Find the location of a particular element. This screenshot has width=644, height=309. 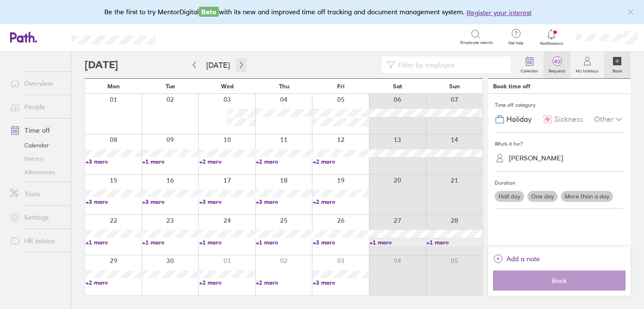

a: Time off is located at coordinates (37, 130).